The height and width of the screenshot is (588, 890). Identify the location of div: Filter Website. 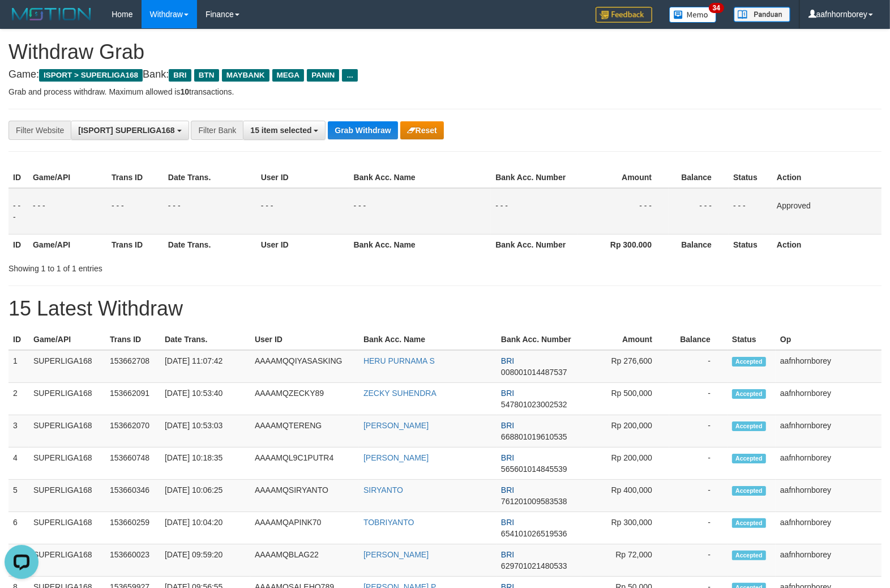
(40, 130).